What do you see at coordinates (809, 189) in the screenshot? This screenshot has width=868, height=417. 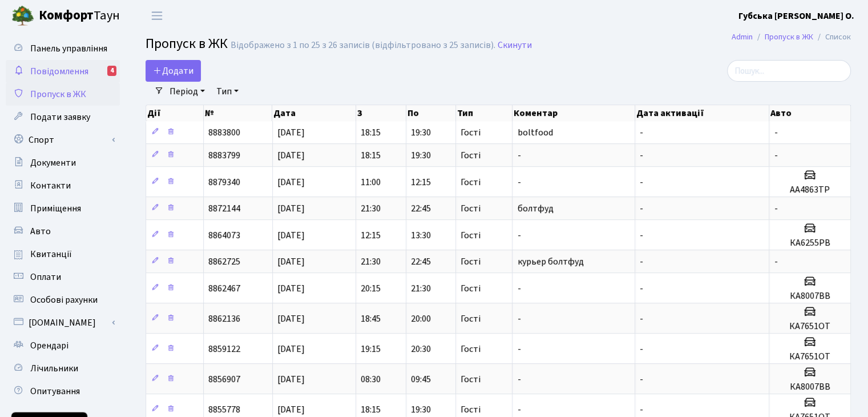 I see `h5: АА4863ТР` at bounding box center [809, 189].